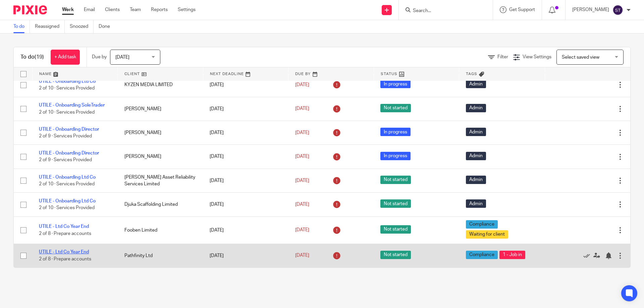 The height and width of the screenshot is (308, 644). What do you see at coordinates (487, 234) in the screenshot?
I see `span: Waiting for client` at bounding box center [487, 234].